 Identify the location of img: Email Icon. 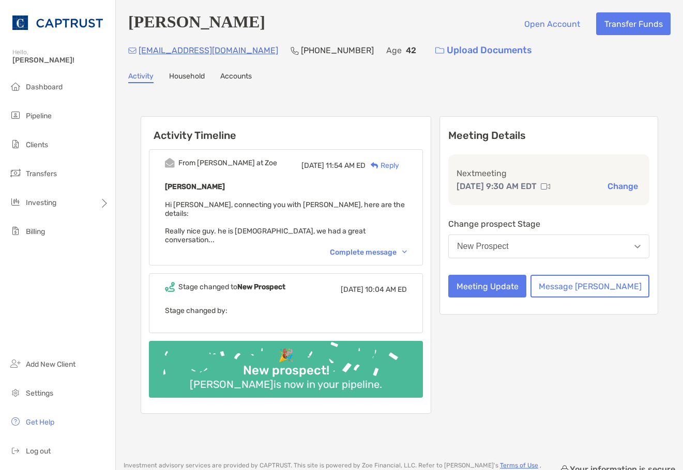
(132, 51).